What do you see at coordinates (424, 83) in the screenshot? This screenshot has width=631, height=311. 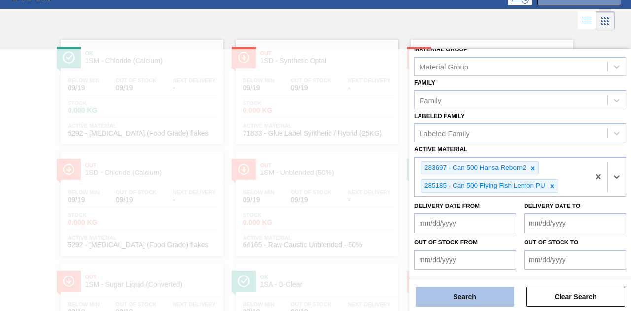 I see `label: Family` at bounding box center [424, 83].